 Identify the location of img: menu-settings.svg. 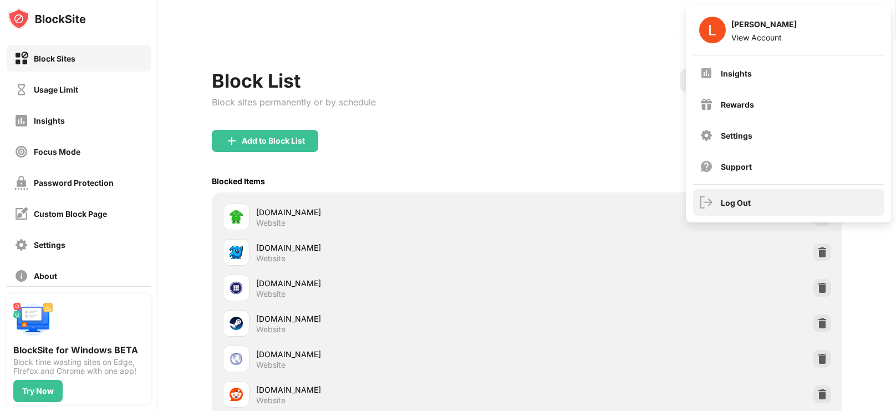
(706, 135).